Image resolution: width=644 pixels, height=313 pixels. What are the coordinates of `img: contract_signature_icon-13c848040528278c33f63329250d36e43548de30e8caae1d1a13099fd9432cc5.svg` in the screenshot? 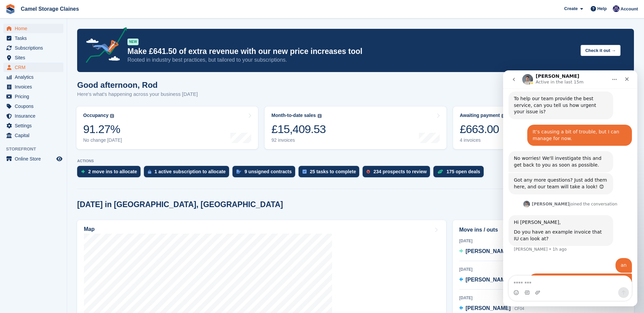 It's located at (239, 171).